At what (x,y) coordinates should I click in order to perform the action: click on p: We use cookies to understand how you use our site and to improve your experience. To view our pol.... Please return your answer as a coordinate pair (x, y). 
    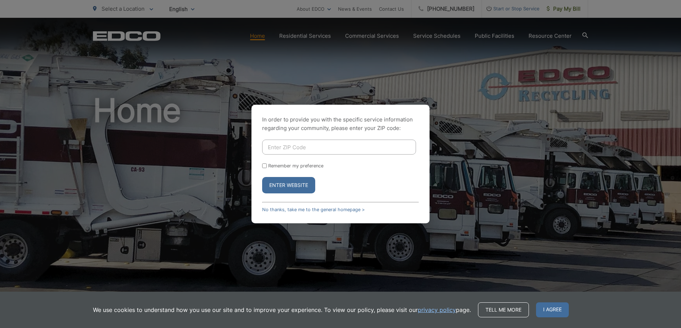
    Looking at the image, I should click on (282, 310).